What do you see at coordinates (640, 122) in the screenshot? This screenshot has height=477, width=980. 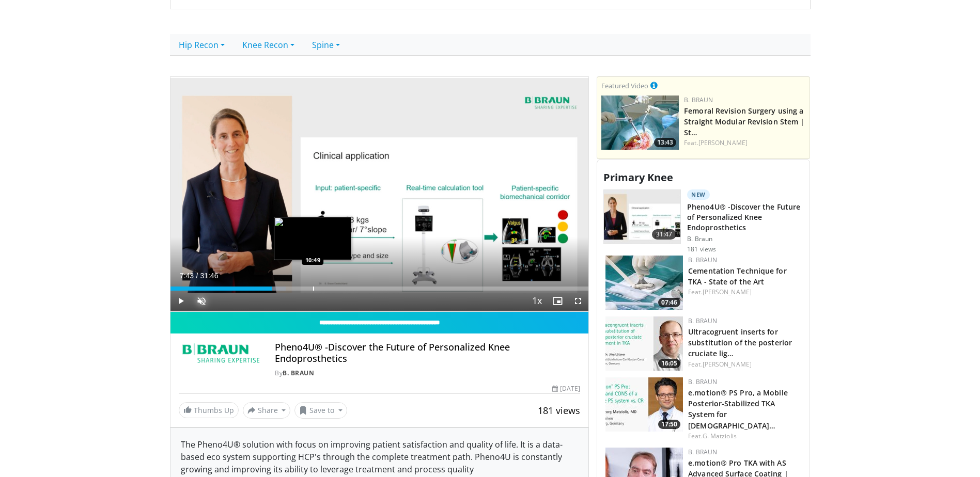 I see `img: 4275ad52-8fa6-4779-9598-00e5d5b95857.150x105_q85_crop-smart_upscale.jpg` at bounding box center [640, 122].